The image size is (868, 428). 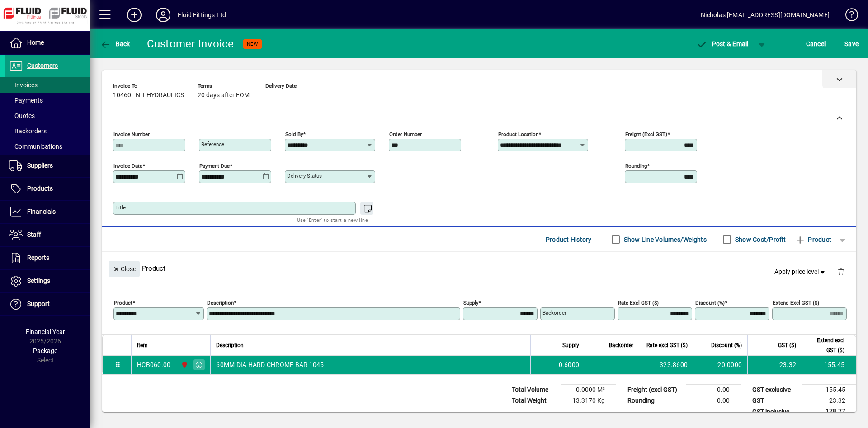 I want to click on app-page-header-button: Back, so click(x=115, y=44).